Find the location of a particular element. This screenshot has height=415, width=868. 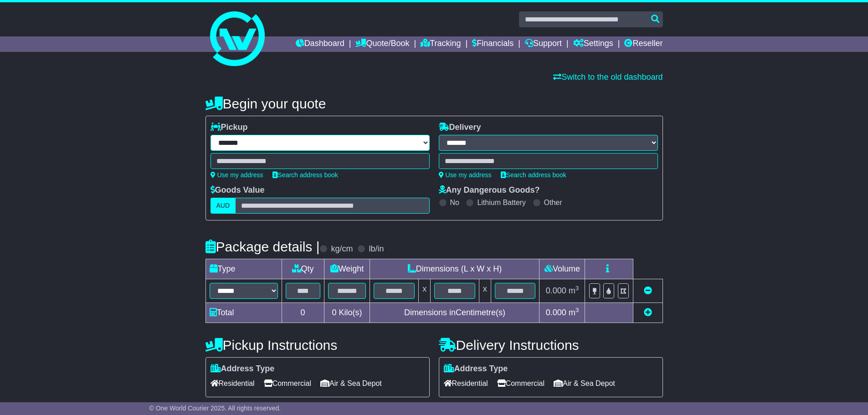

td: Type is located at coordinates (243, 270).